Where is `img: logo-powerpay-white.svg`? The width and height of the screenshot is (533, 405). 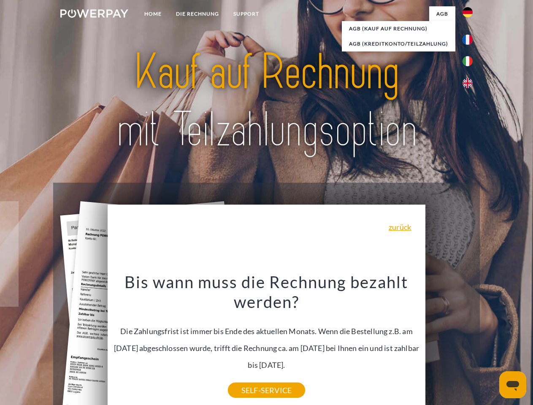 img: logo-powerpay-white.svg is located at coordinates (94, 13).